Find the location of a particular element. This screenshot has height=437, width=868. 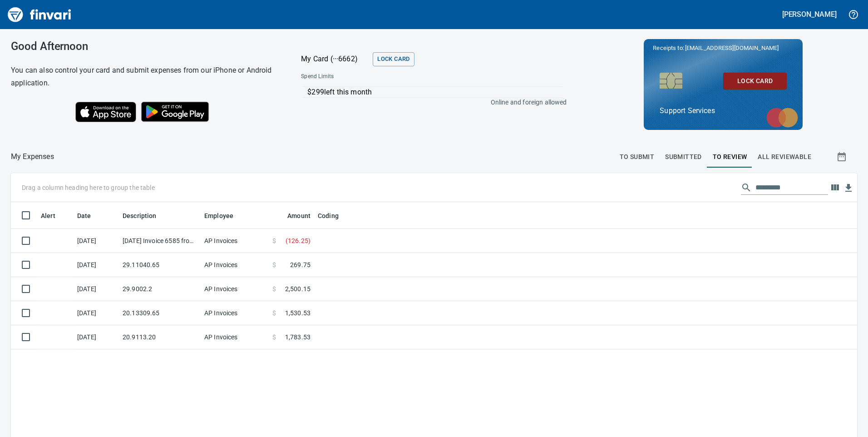

span: Submitted is located at coordinates (683, 157).